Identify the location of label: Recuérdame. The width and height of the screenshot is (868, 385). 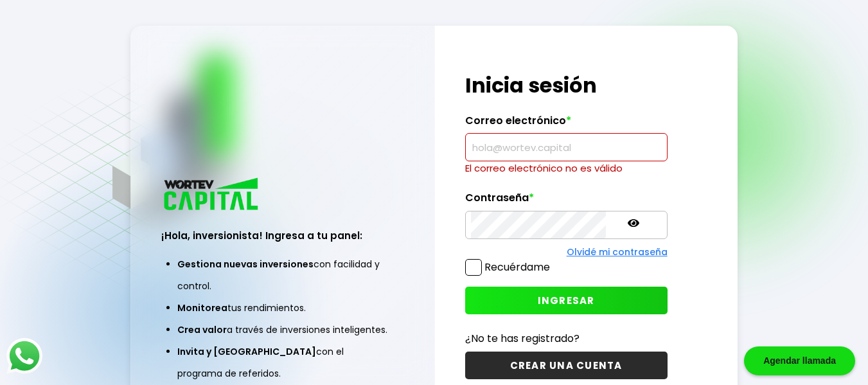
(517, 267).